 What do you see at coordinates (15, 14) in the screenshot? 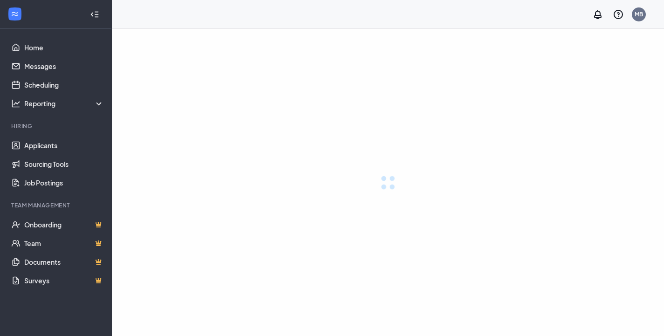
I see `svg: WorkstreamLogo` at bounding box center [15, 14].